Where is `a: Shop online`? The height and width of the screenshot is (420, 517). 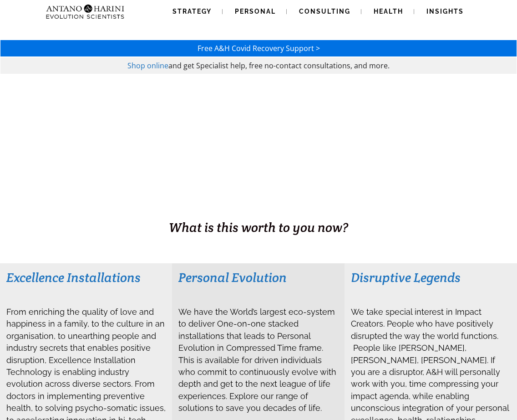 a: Shop online is located at coordinates (148, 65).